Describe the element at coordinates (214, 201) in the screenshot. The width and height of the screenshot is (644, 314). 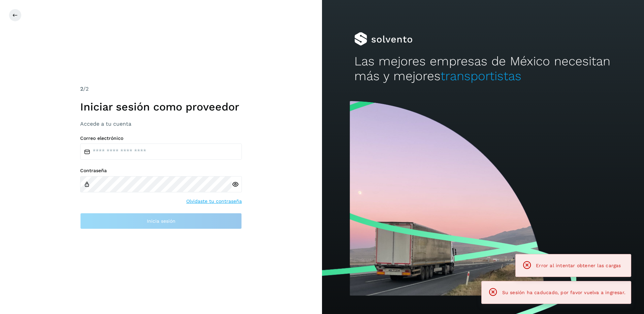
I see `a: Olvidaste tu contraseña` at that location.